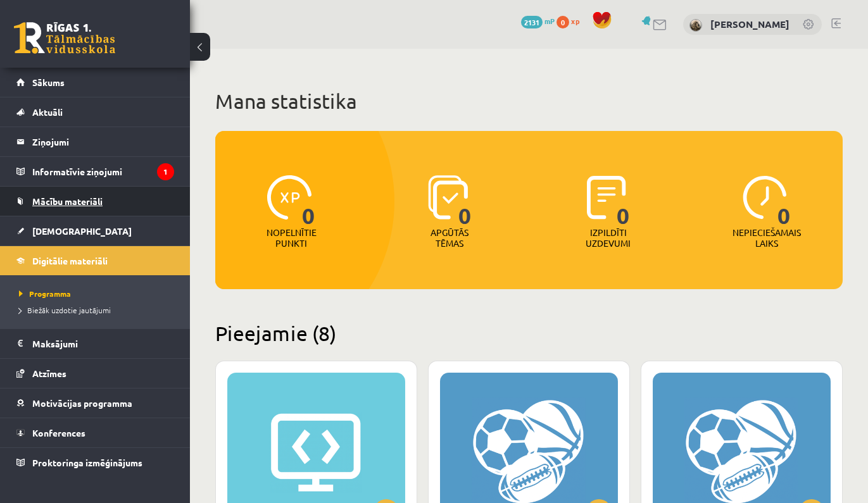  What do you see at coordinates (95, 343) in the screenshot?
I see `a: Maksājumi` at bounding box center [95, 343].